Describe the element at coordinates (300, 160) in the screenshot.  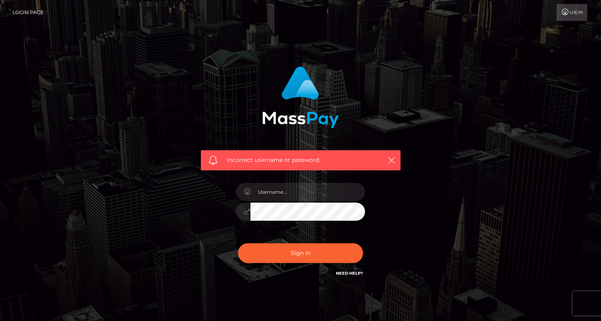
I see `span: Incorrect username or password.` at that location.